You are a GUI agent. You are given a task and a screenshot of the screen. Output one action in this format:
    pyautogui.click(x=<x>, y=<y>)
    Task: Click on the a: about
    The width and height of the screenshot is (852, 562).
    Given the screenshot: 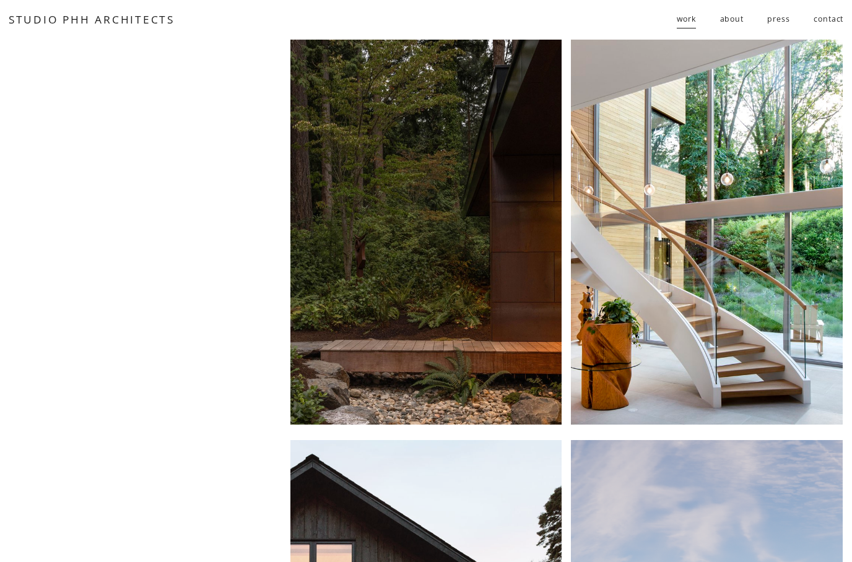 What is the action you would take?
    pyautogui.click(x=732, y=19)
    